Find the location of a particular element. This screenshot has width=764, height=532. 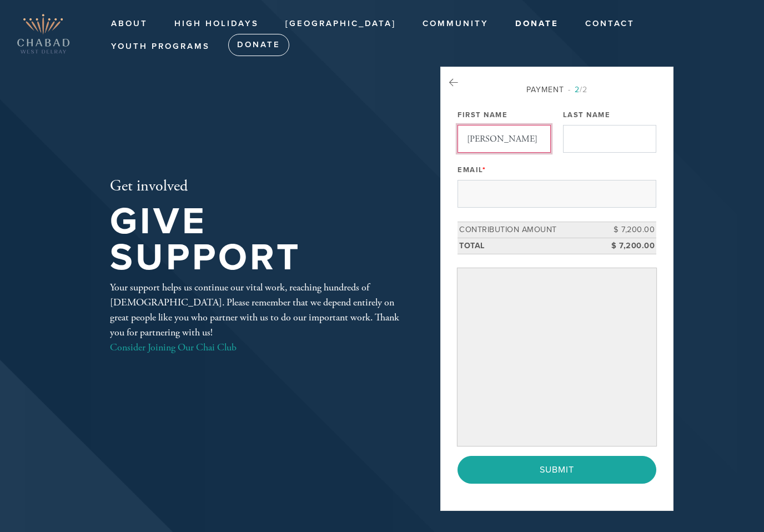

td: Contribution Amount is located at coordinates (532, 230).